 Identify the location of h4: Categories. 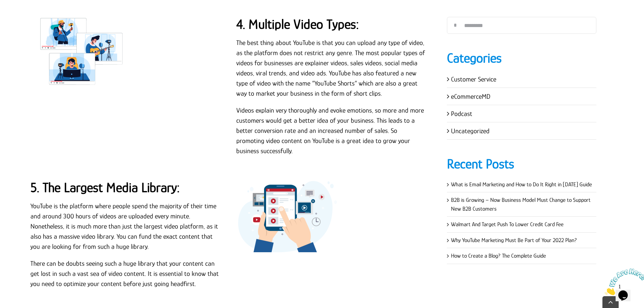
(521, 58).